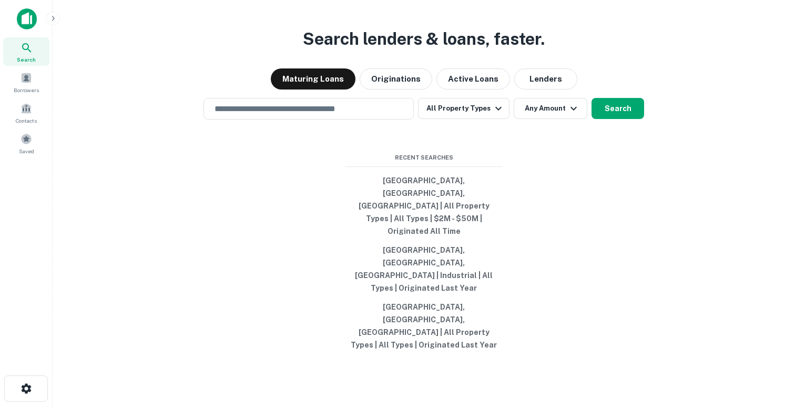  What do you see at coordinates (27, 19) in the screenshot?
I see `img: capitalize-icon.png` at bounding box center [27, 19].